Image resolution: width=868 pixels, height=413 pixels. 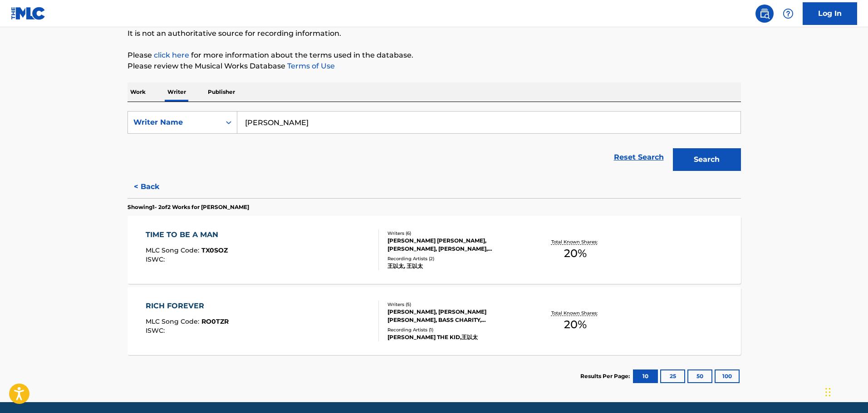 What do you see at coordinates (186, 235) in the screenshot?
I see `div: TIME TO BE A MAN` at bounding box center [186, 235].